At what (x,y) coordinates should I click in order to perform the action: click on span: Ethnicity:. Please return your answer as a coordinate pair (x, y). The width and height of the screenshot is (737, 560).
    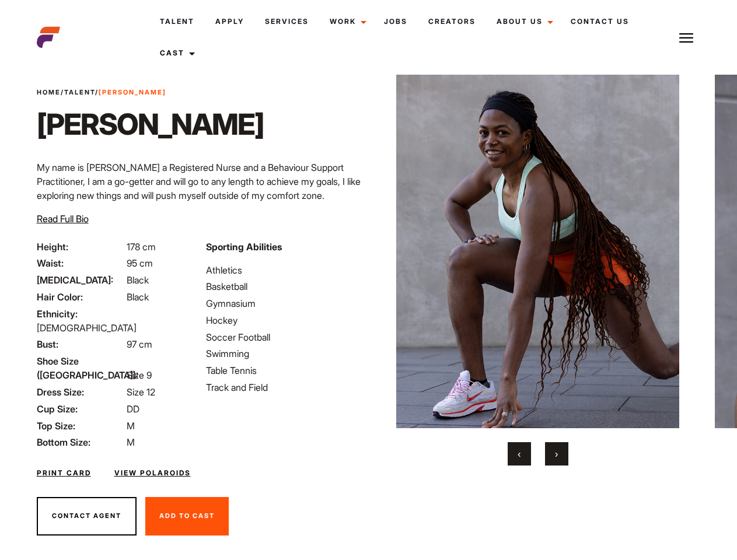
    Looking at the image, I should click on (81, 314).